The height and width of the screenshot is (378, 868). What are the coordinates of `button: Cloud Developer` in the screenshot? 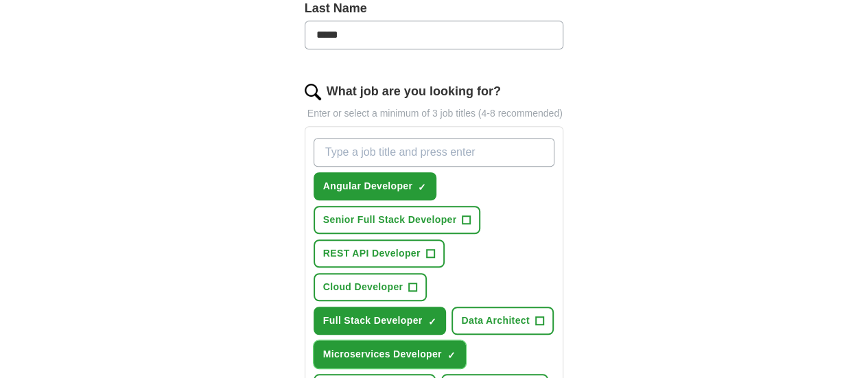 It's located at (370, 287).